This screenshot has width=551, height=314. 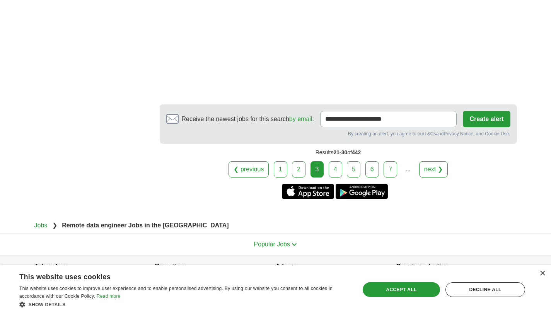 What do you see at coordinates (294, 244) in the screenshot?
I see `img: toggle icon` at bounding box center [294, 244].